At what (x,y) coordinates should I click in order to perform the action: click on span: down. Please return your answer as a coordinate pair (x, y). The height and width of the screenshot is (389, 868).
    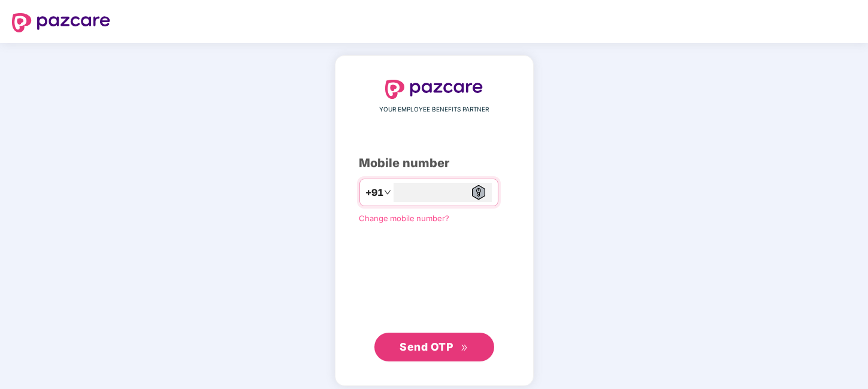
    Looking at the image, I should click on (388, 192).